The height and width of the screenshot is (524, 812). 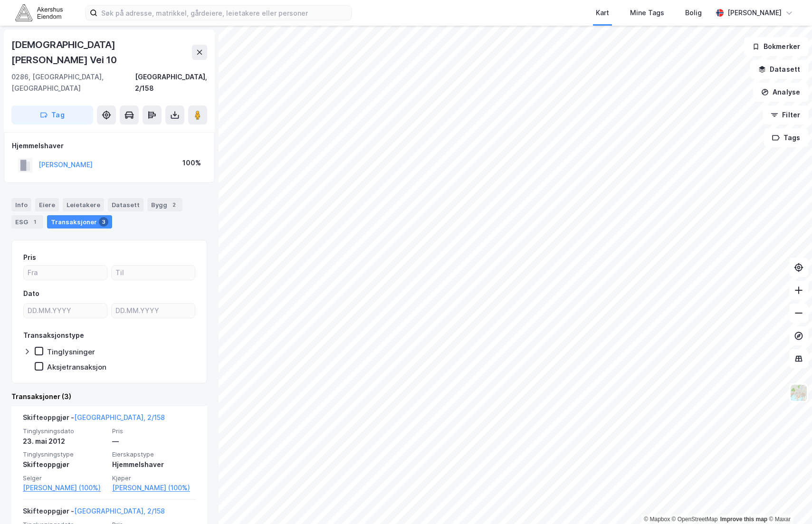 I want to click on a: OpenStreetMap, so click(x=695, y=519).